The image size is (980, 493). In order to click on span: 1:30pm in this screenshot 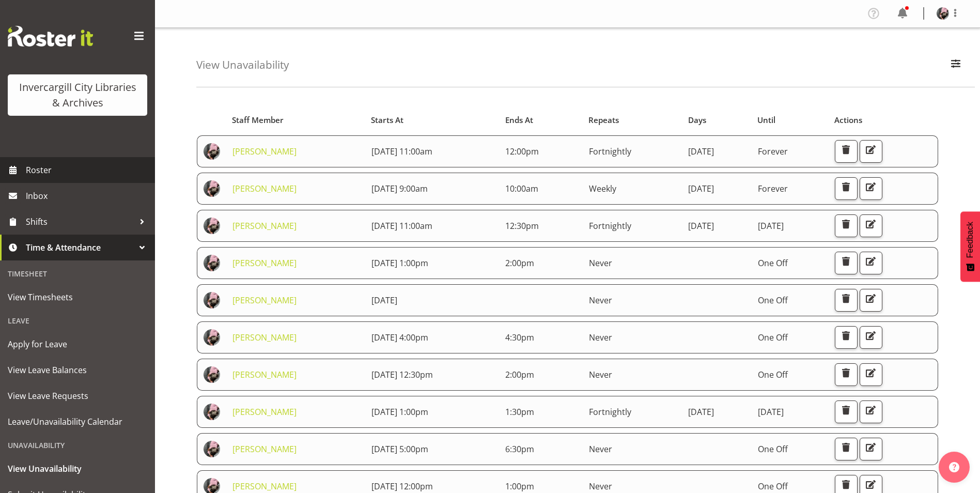, I will do `click(520, 412)`.